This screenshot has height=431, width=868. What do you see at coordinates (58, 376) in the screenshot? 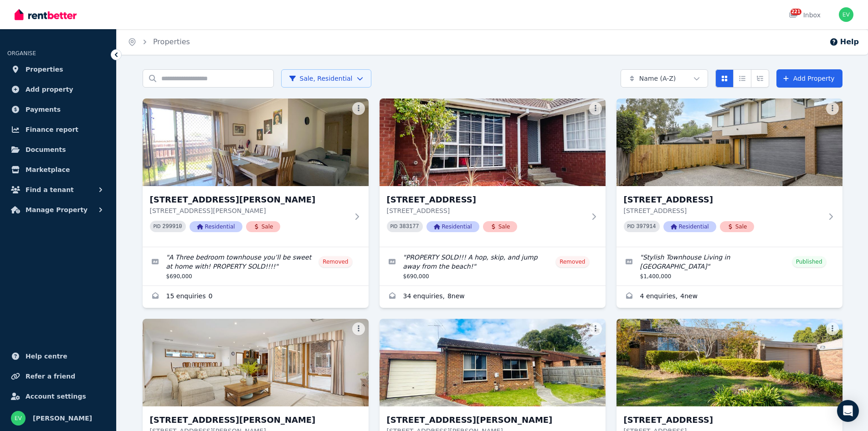
I see `a: Refer a friend` at bounding box center [58, 376].